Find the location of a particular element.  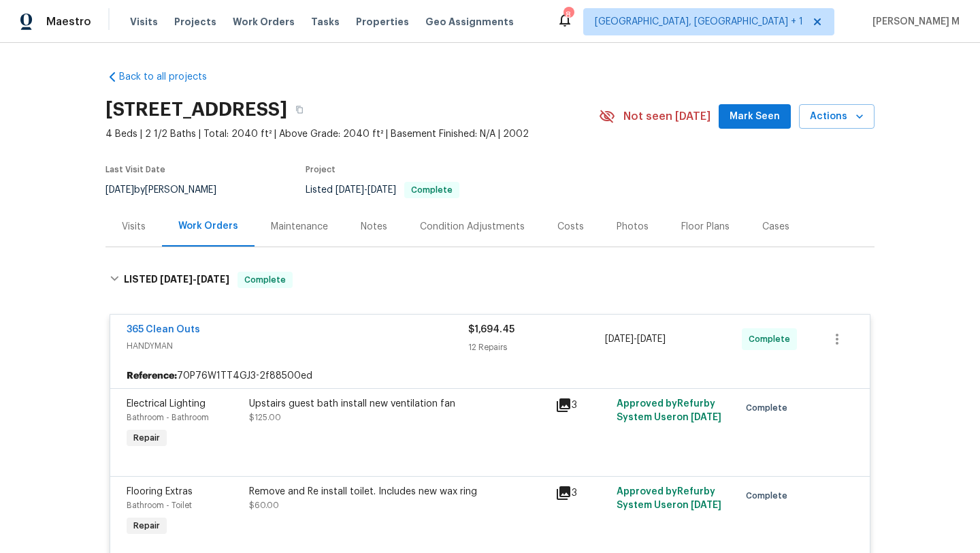

span: $60.00 is located at coordinates (264, 505).